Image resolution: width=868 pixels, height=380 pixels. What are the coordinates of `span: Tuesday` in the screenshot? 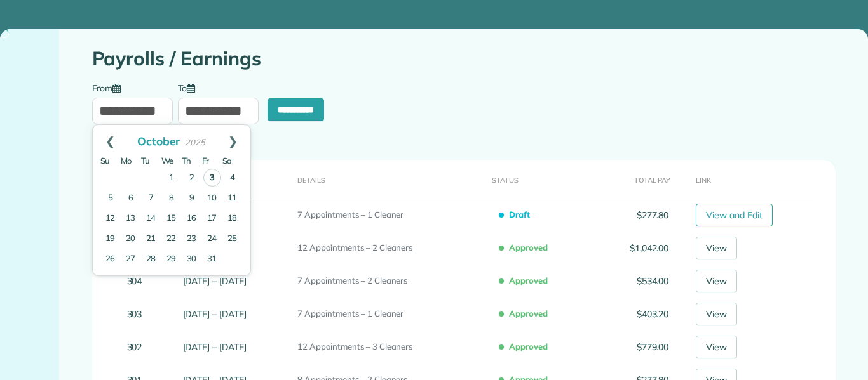 It's located at (145, 161).